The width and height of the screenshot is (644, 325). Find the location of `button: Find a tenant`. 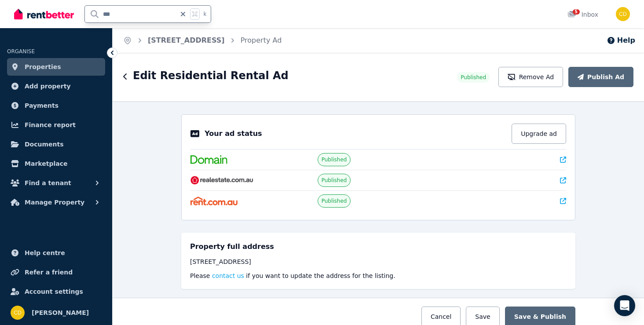

button: Find a tenant is located at coordinates (56, 183).